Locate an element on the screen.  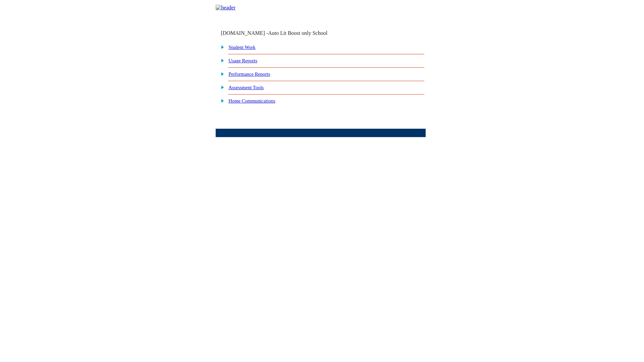
a: Home Communications is located at coordinates (252, 101).